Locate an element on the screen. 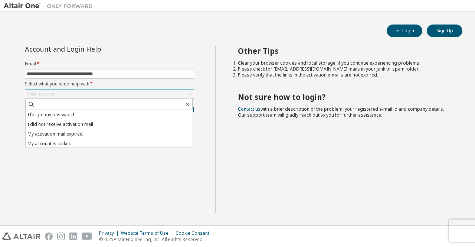 Image resolution: width=475 pixels, height=247 pixels. div: Privacy is located at coordinates (110, 233).